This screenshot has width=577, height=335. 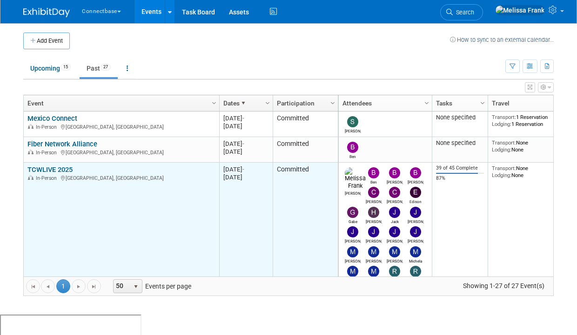 What do you see at coordinates (66, 67) in the screenshot?
I see `span: 15` at bounding box center [66, 67].